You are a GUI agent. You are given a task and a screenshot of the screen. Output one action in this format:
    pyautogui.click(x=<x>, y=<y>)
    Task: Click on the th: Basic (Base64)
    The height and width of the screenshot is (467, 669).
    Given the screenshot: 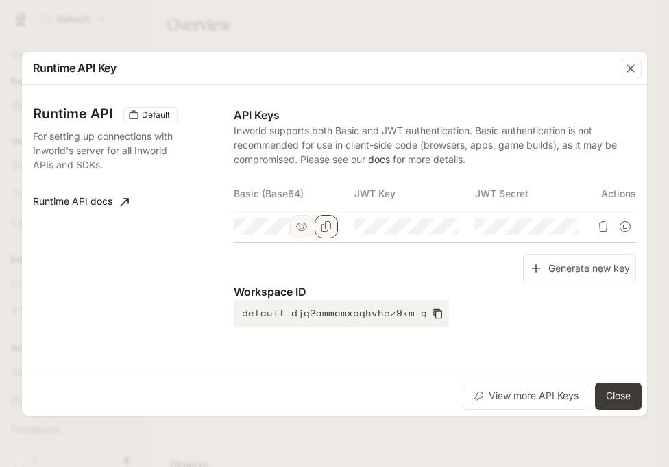 What is the action you would take?
    pyautogui.click(x=294, y=194)
    